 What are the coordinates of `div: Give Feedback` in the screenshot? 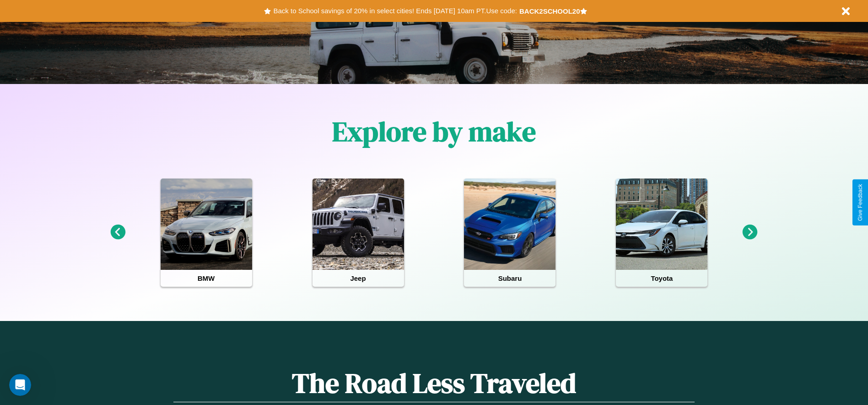 It's located at (860, 202).